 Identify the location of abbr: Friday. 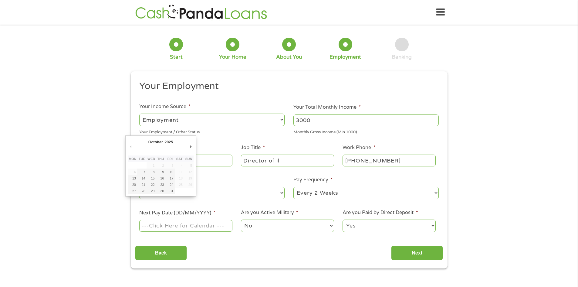
(170, 159).